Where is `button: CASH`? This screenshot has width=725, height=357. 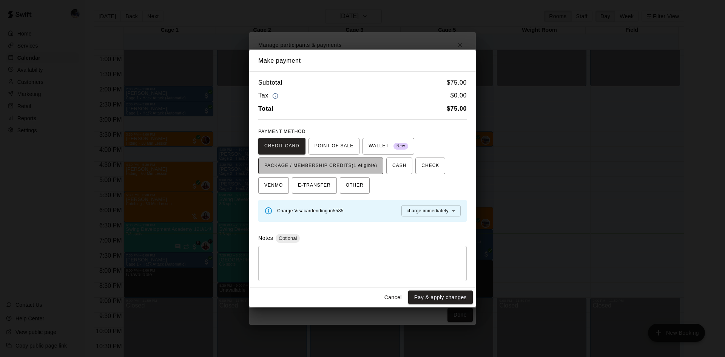 button: CASH is located at coordinates (399, 166).